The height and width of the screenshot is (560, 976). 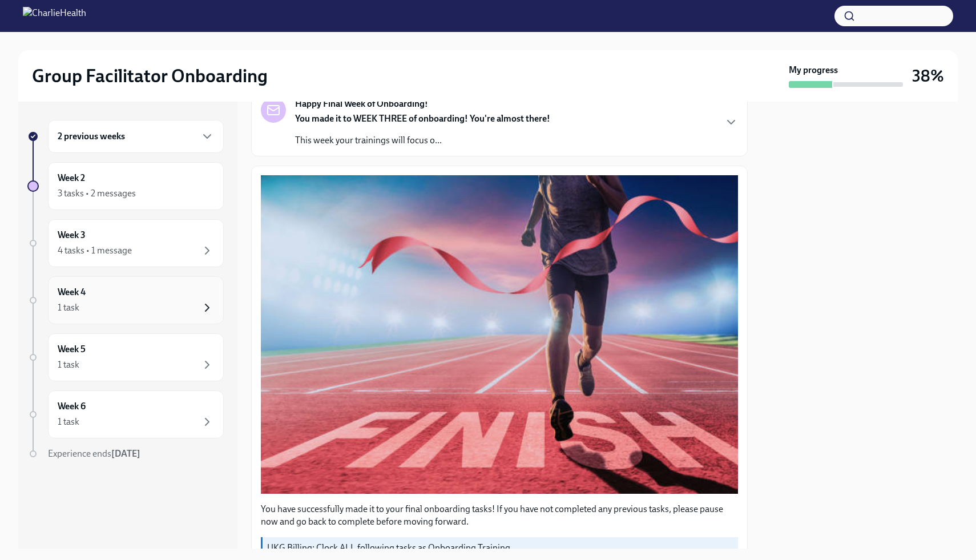 I want to click on h3: 38%, so click(x=928, y=76).